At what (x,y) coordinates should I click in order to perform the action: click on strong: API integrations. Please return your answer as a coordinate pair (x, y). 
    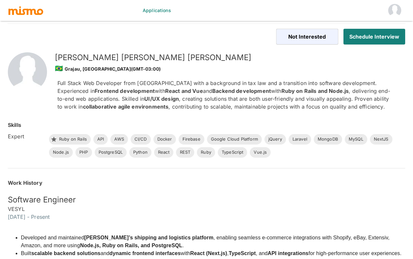
    Looking at the image, I should click on (288, 253).